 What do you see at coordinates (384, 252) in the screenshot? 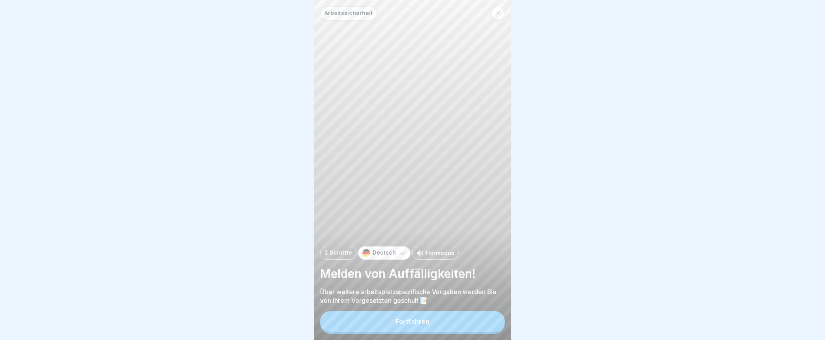
I see `p: Deutsch` at bounding box center [384, 252].